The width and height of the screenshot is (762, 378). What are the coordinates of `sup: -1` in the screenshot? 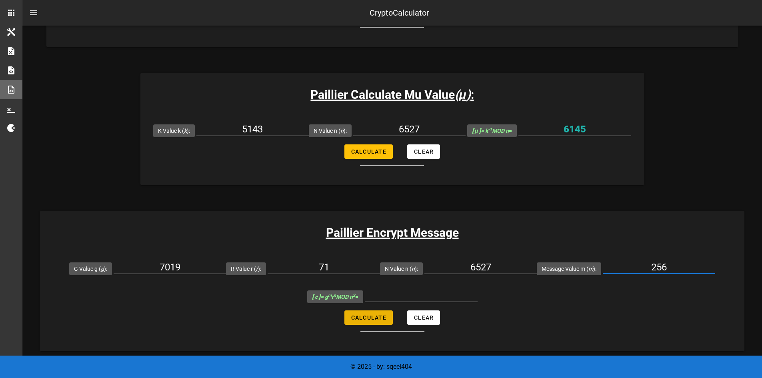 It's located at (490, 129).